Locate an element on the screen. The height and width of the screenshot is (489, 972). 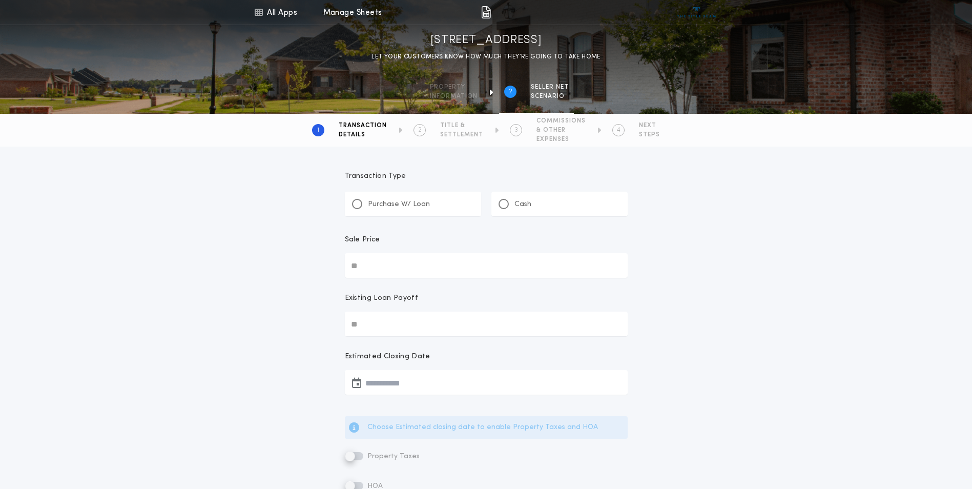
span: Property is located at coordinates (453, 87).